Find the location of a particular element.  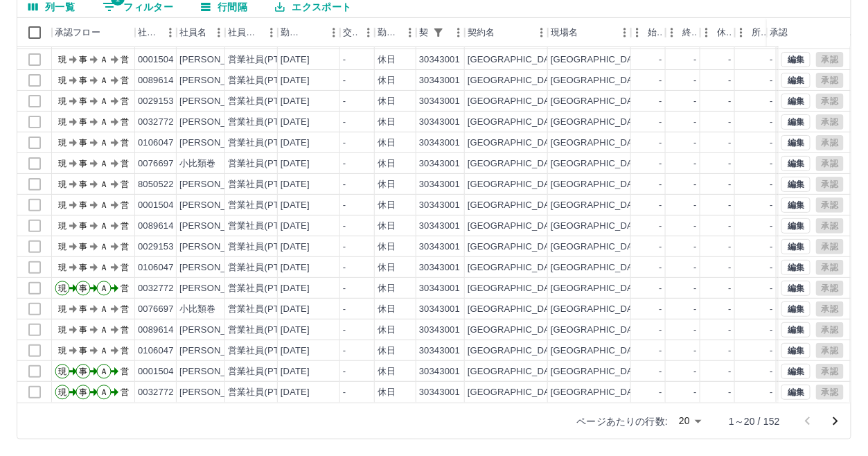

div: 休憩 is located at coordinates (725, 33).